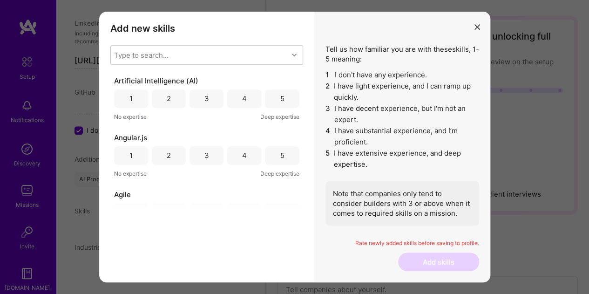 The height and width of the screenshot is (294, 589). I want to click on i: icon Chevron, so click(294, 55).